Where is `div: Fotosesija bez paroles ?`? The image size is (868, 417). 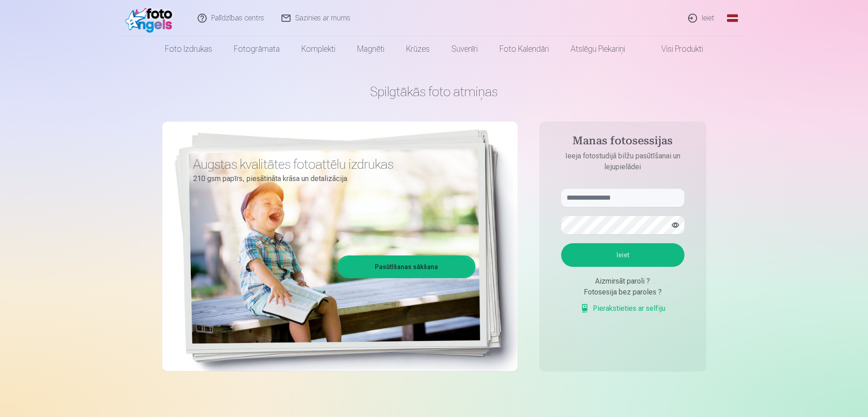
div: Fotosesija bez paroles ? is located at coordinates (623, 292).